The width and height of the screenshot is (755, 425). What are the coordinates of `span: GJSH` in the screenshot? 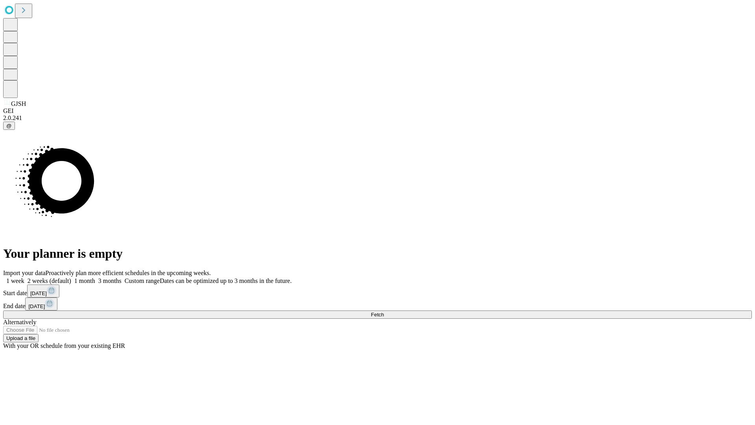 It's located at (18, 103).